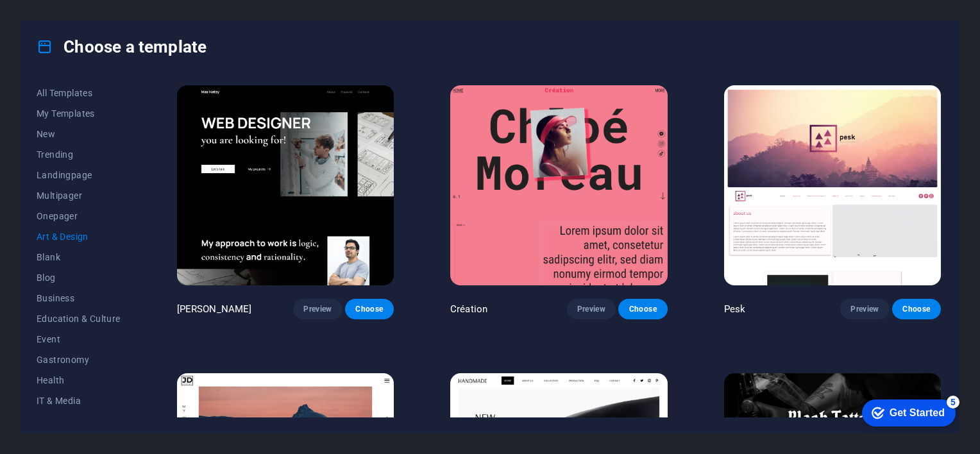 The image size is (980, 454). Describe the element at coordinates (66, 20) in the screenshot. I see `div: Get Started` at that location.